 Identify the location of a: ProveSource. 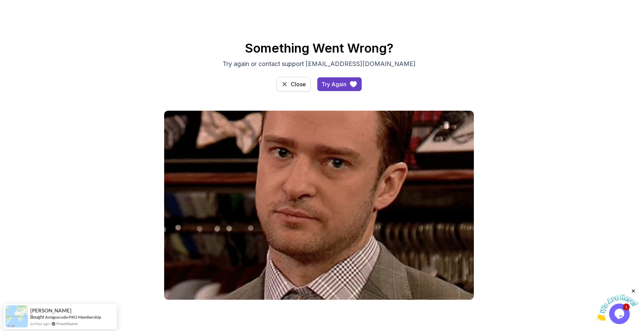
(67, 322).